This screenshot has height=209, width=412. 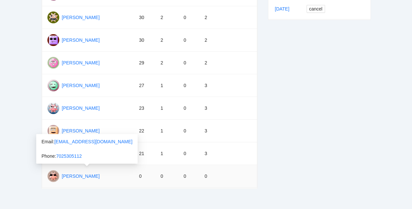 I want to click on img: Gravatar for allen stubberud@gmail.com, so click(x=53, y=40).